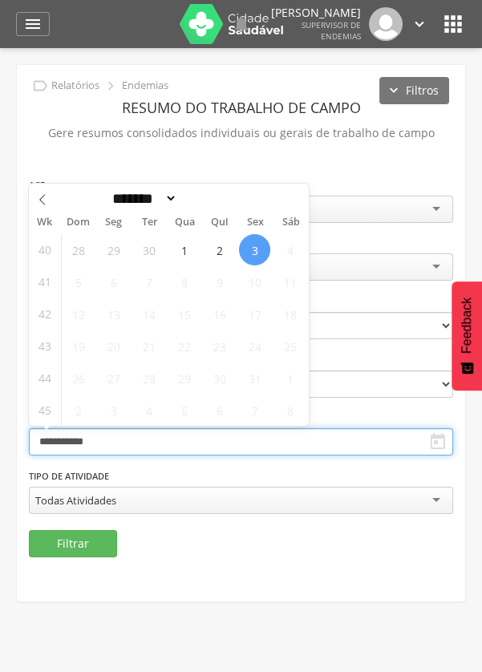  What do you see at coordinates (148, 410) in the screenshot?
I see `span: Novembro 4, 2025` at bounding box center [148, 410].